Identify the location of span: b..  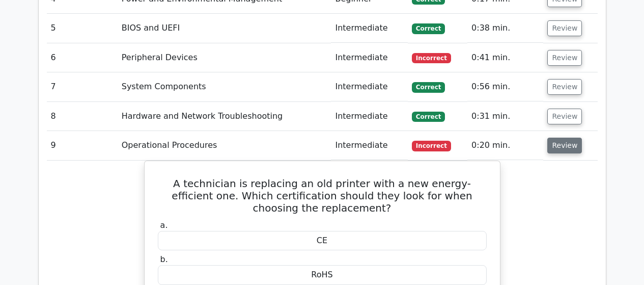
(164, 259).